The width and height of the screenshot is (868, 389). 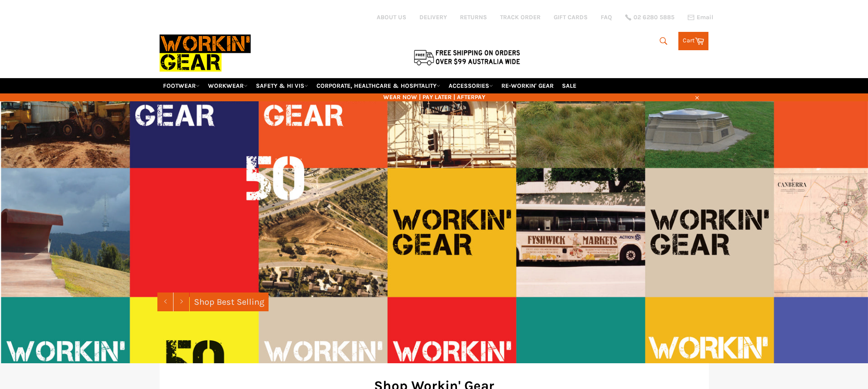 What do you see at coordinates (569, 86) in the screenshot?
I see `a: SALE` at bounding box center [569, 86].